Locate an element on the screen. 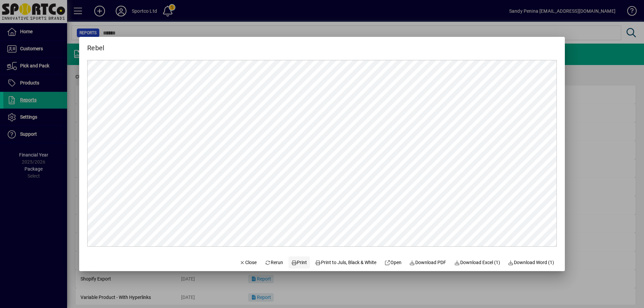  a: Open is located at coordinates (393, 262).